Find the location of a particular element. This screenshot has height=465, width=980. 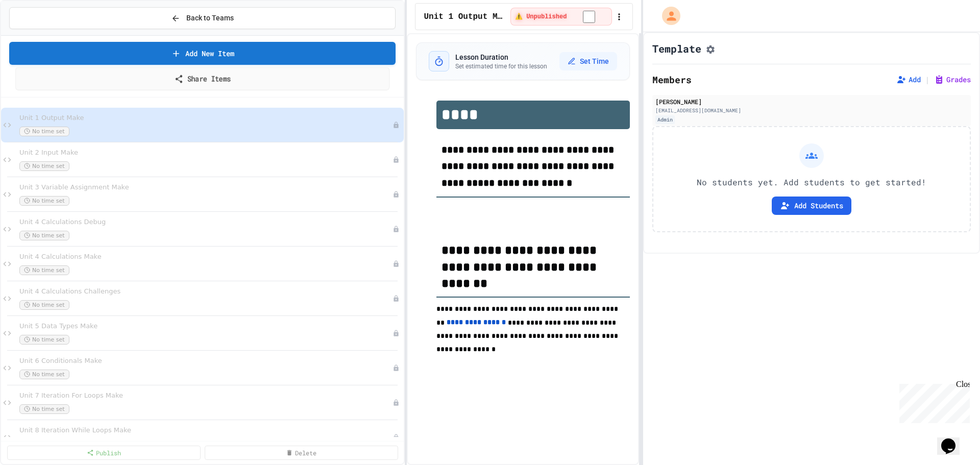

a: Publish is located at coordinates (104, 453).